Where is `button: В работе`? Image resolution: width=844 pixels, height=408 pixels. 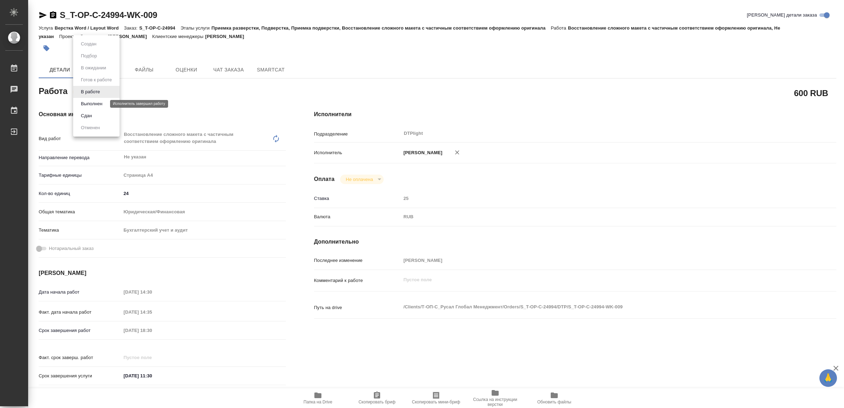
button: В работе is located at coordinates (90, 92).